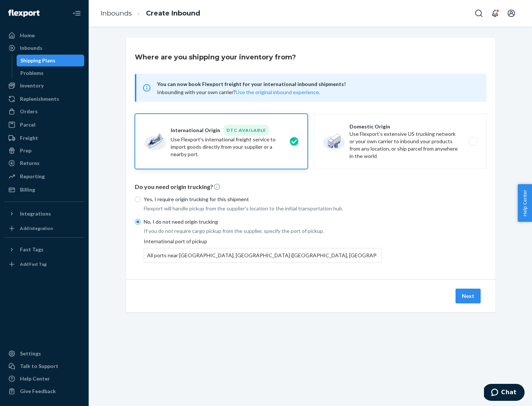 This screenshot has height=406, width=532. I want to click on button: Talk to Support, so click(44, 366).